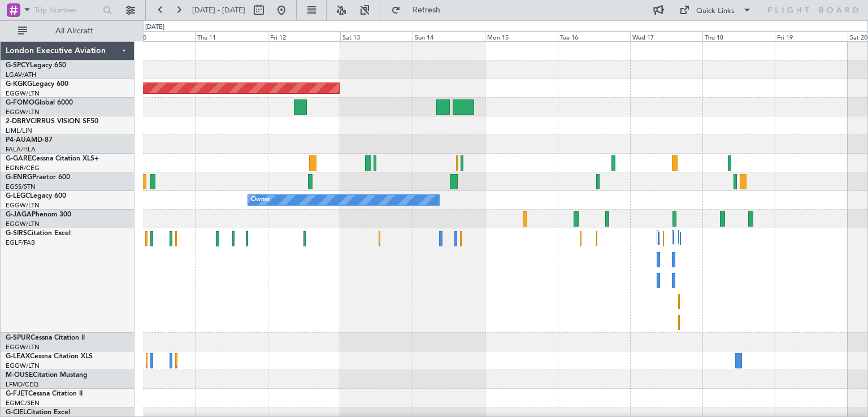 The image size is (868, 417). Describe the element at coordinates (20, 242) in the screenshot. I see `a: EGLF/FAB` at that location.